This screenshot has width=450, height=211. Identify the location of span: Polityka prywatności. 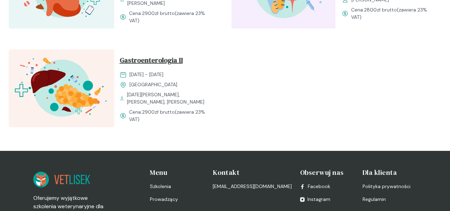
(387, 186).